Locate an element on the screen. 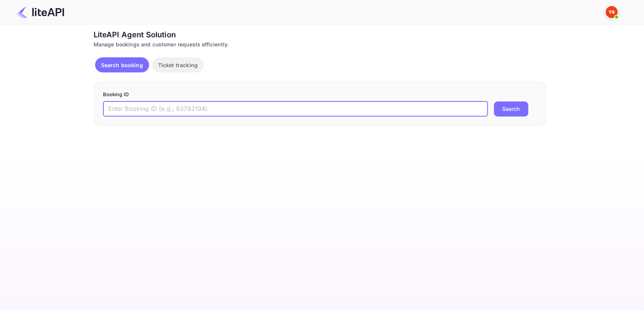 This screenshot has height=310, width=644. button: Search is located at coordinates (511, 109).